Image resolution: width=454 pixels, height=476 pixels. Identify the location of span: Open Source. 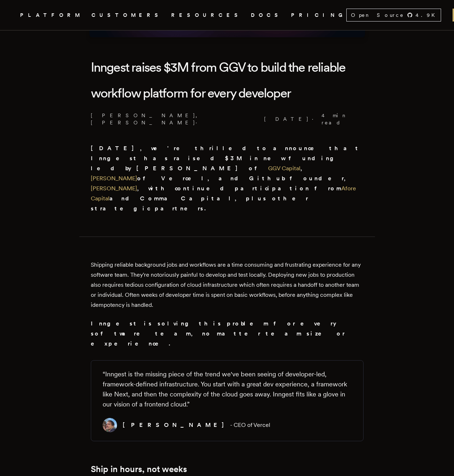
(377, 15).